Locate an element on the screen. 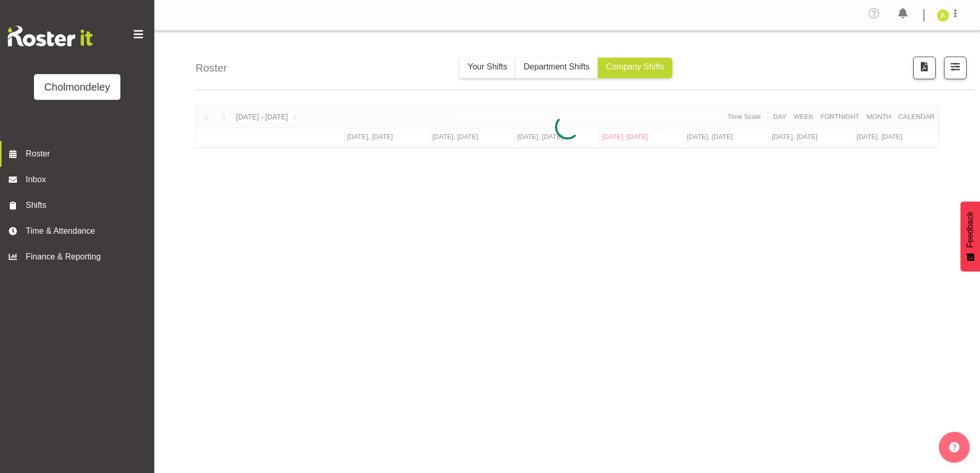  button: Company Shifts is located at coordinates (635, 68).